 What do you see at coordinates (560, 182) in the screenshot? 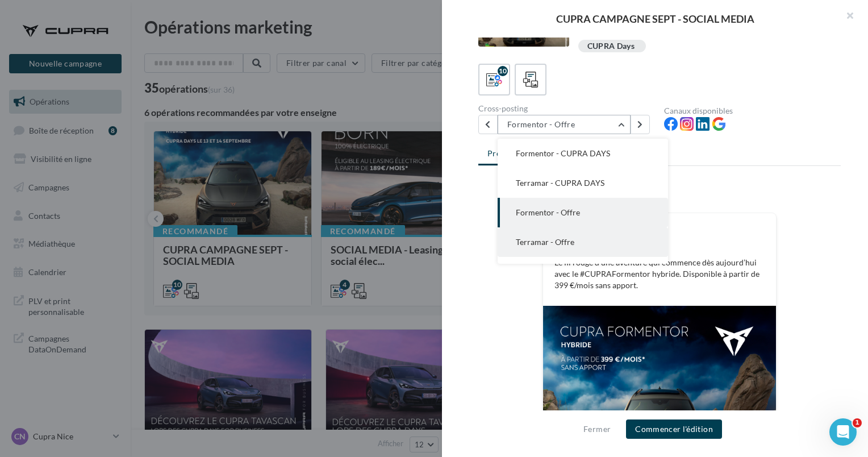
I see `span: Terramar - CUPRA DAYS` at bounding box center [560, 182].